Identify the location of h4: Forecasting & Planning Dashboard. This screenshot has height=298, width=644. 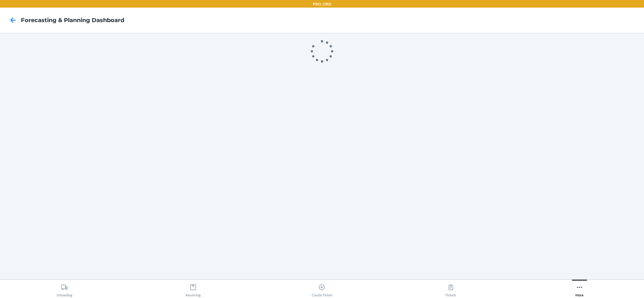
(72, 20).